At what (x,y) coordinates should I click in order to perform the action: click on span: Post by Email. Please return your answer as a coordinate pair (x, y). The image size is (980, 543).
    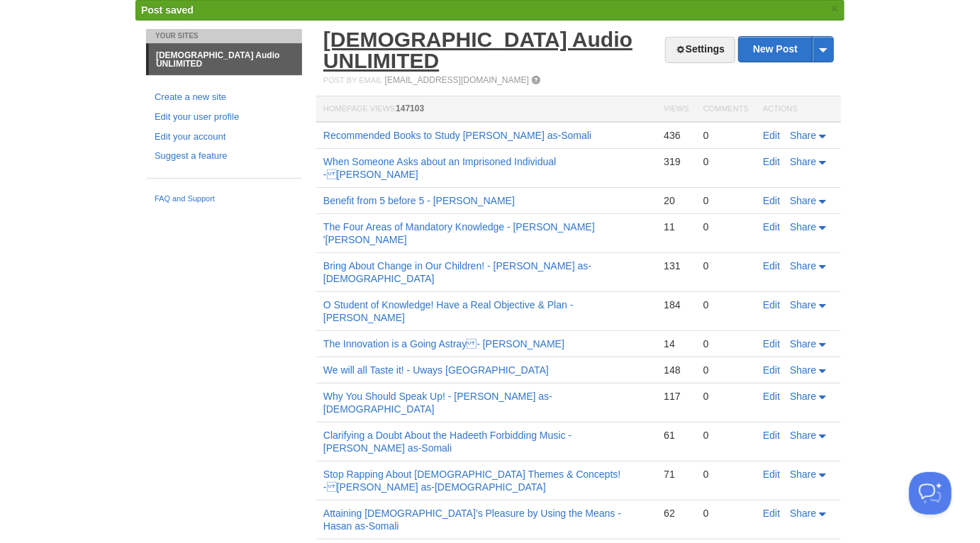
    Looking at the image, I should click on (352, 80).